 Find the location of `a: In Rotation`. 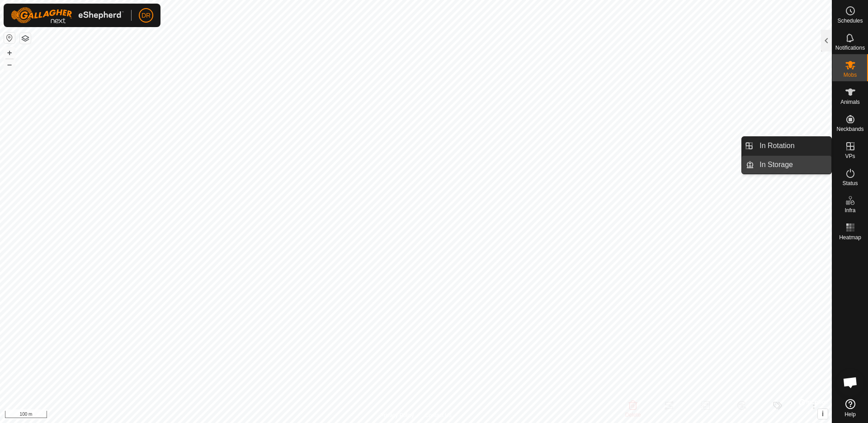

a: In Rotation is located at coordinates (792, 146).